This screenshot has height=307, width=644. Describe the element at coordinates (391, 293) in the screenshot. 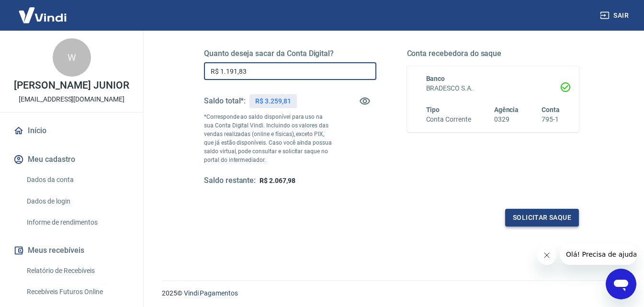

I see `p: 2025 ©` at that location.